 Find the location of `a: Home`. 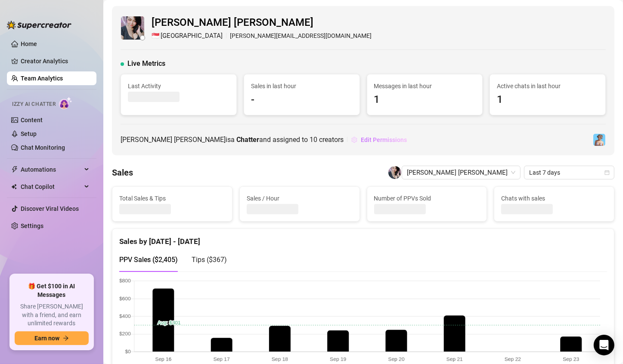

a: Home is located at coordinates (29, 44).